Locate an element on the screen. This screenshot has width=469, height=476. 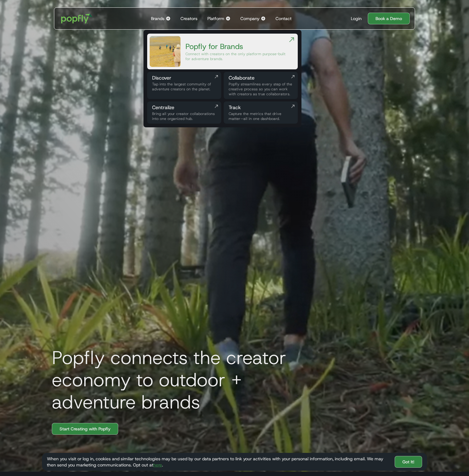
div: Login is located at coordinates (356, 19).